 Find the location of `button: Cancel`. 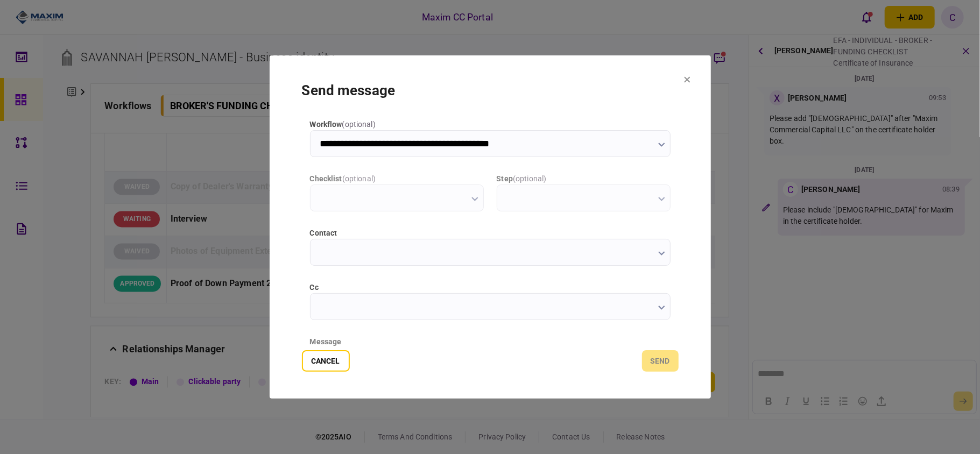

button: Cancel is located at coordinates (326, 361).